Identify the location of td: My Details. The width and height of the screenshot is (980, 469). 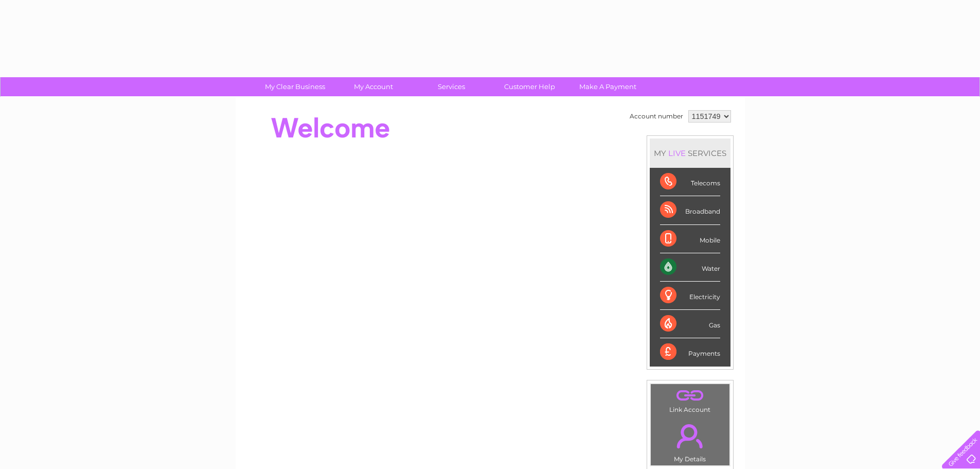
(690, 441).